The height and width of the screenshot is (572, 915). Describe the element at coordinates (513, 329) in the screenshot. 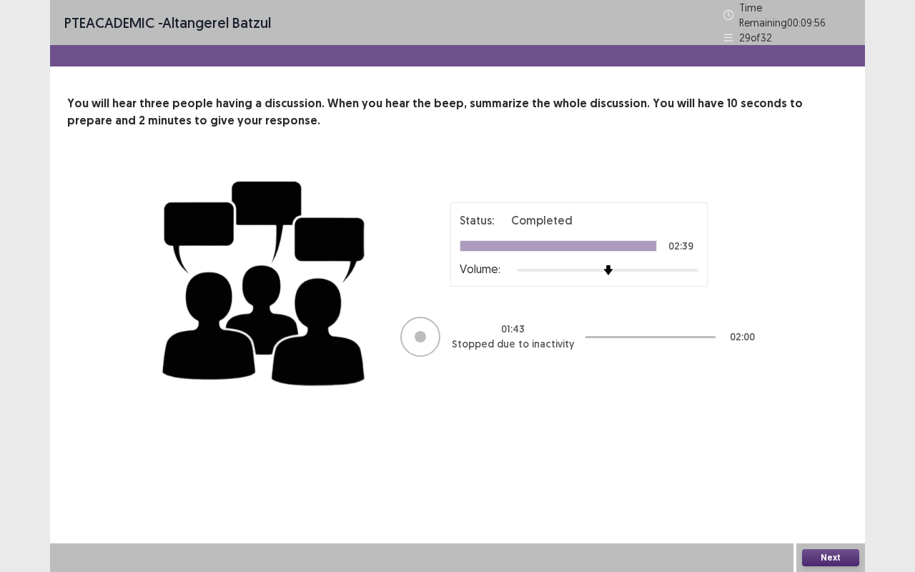

I see `p: 01 : 43` at that location.